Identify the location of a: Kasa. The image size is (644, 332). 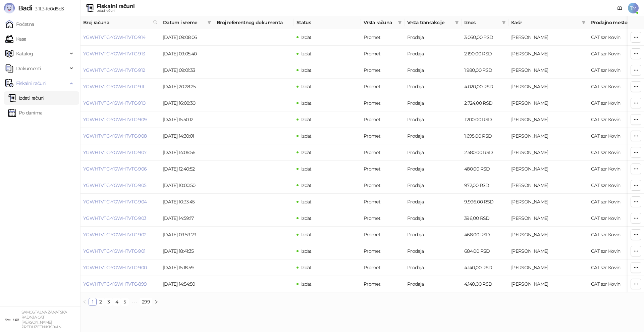
(16, 39).